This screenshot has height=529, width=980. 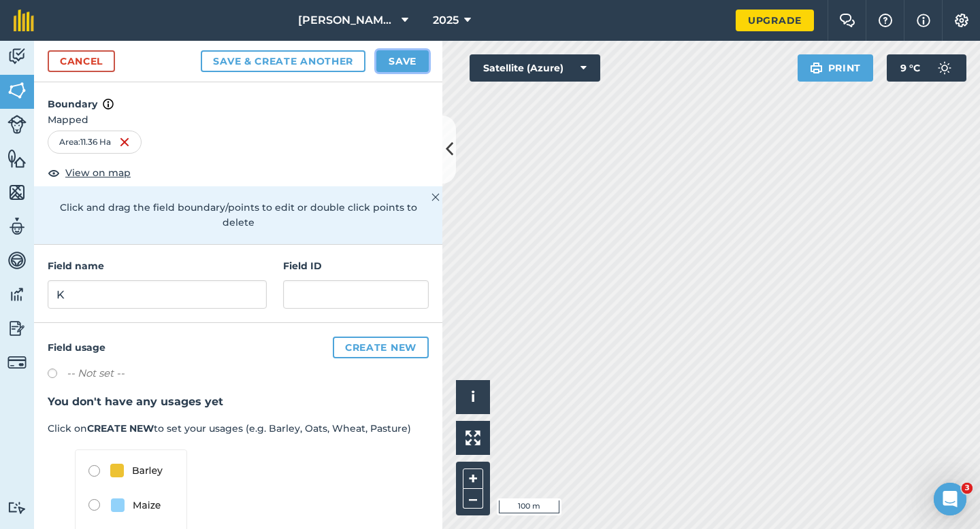 What do you see at coordinates (534, 68) in the screenshot?
I see `button: Satellite (Azure)` at bounding box center [534, 68].